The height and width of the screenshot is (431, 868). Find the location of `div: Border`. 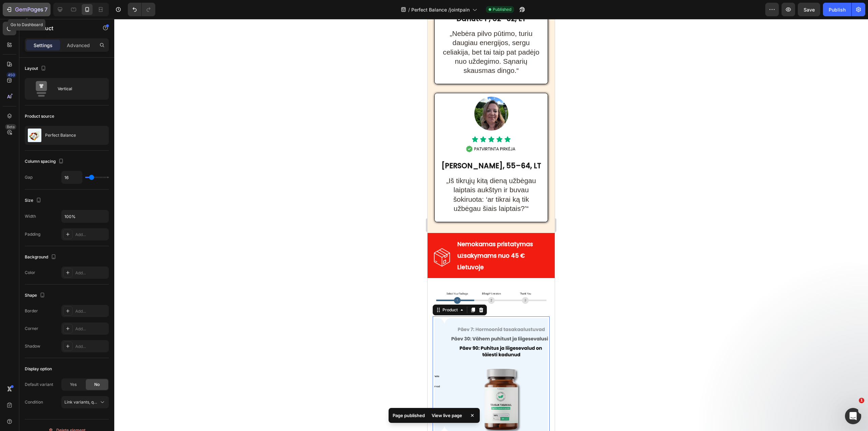

div: Border is located at coordinates (31, 311).